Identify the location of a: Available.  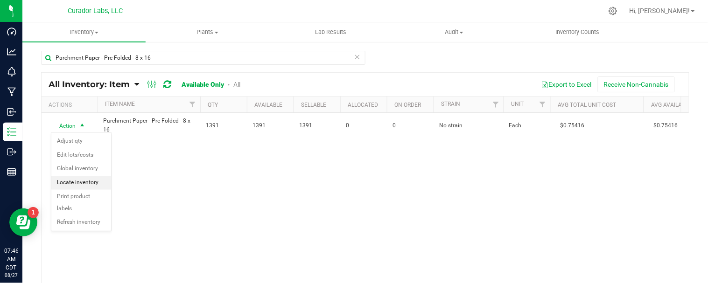
(268, 105).